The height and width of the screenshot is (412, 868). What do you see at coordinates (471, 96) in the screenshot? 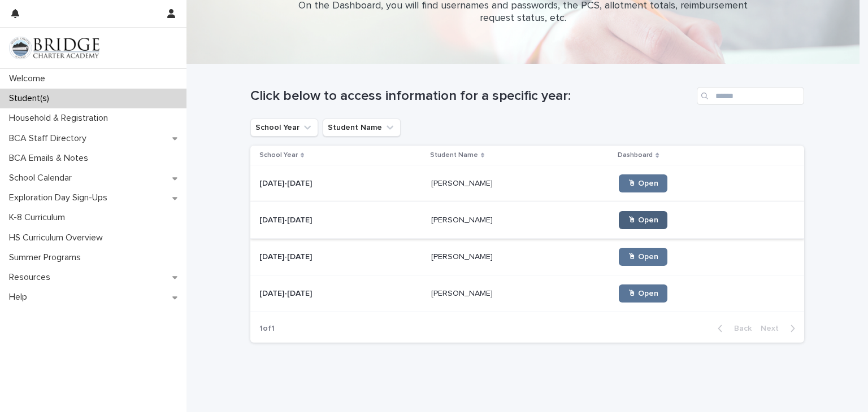
I see `h1: Click below to access information for a specific year:` at bounding box center [471, 96].